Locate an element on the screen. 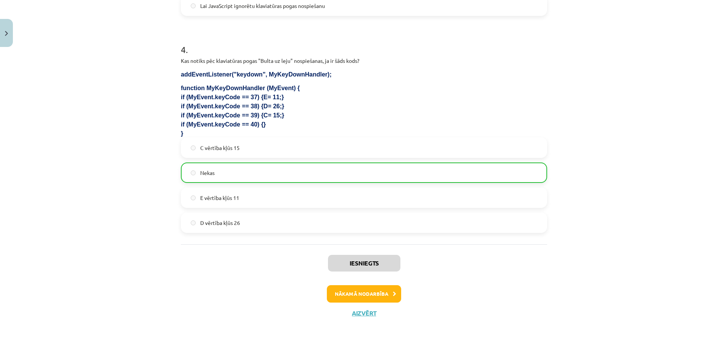 Image resolution: width=728 pixels, height=345 pixels. span: Lai JavaScript ignorētu klaviatūras pogas nospiešanu is located at coordinates (262, 6).